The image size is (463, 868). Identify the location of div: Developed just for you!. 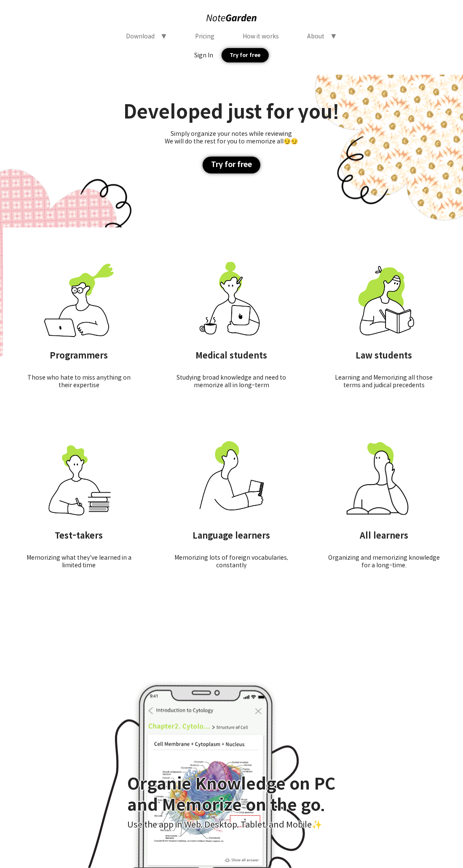
(231, 112).